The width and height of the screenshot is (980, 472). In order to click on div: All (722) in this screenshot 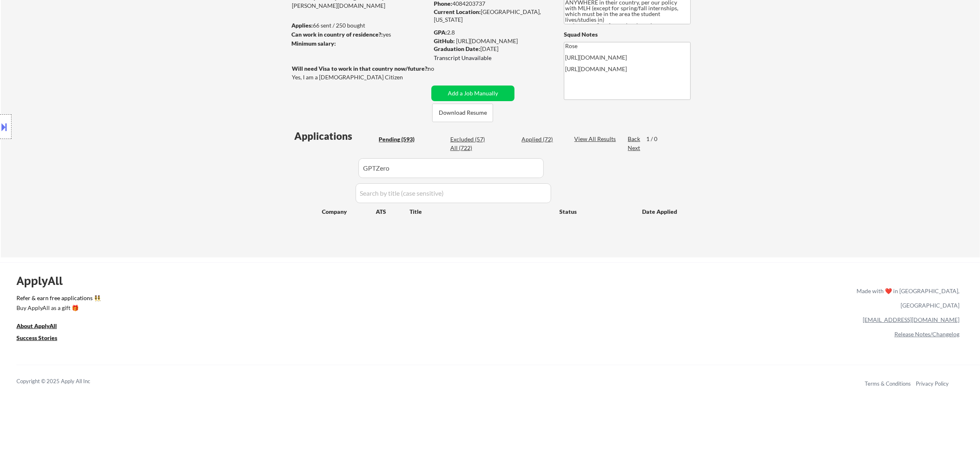, I will do `click(471, 148)`.